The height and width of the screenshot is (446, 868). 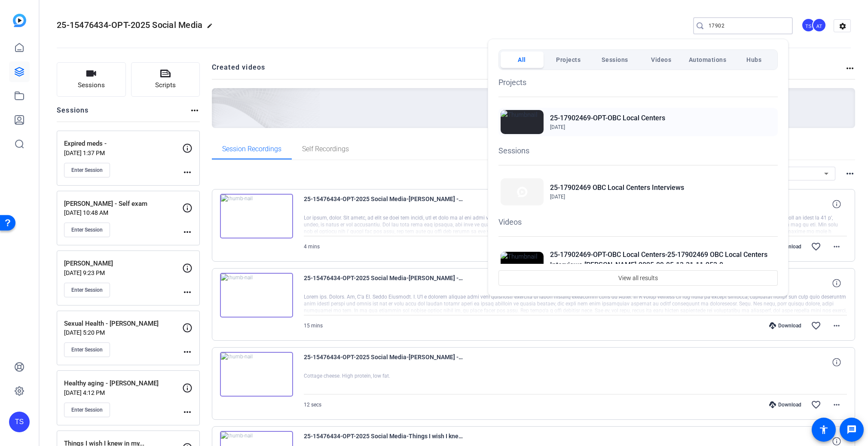 I want to click on h1: Projects, so click(x=638, y=82).